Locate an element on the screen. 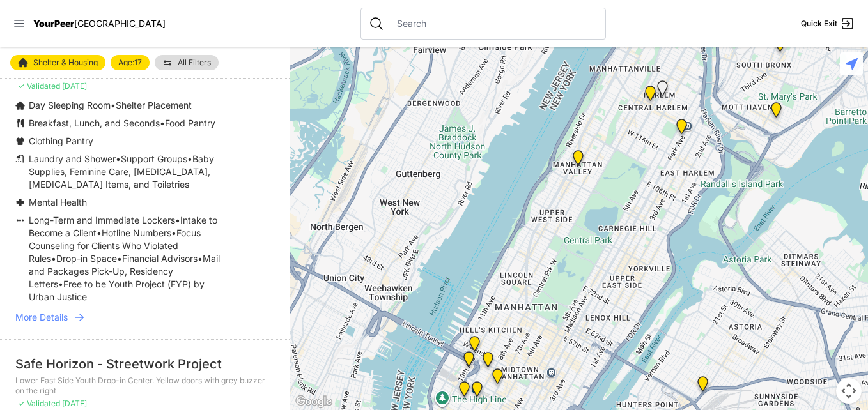 The width and height of the screenshot is (868, 410). a: Shelter & Housing is located at coordinates (58, 63).